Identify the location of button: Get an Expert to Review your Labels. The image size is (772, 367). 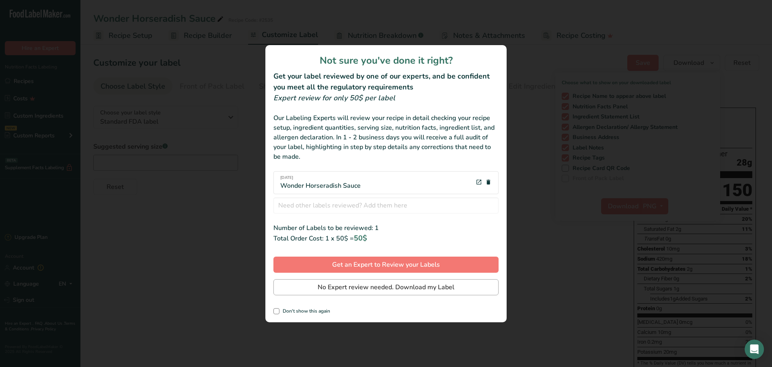
(386, 264).